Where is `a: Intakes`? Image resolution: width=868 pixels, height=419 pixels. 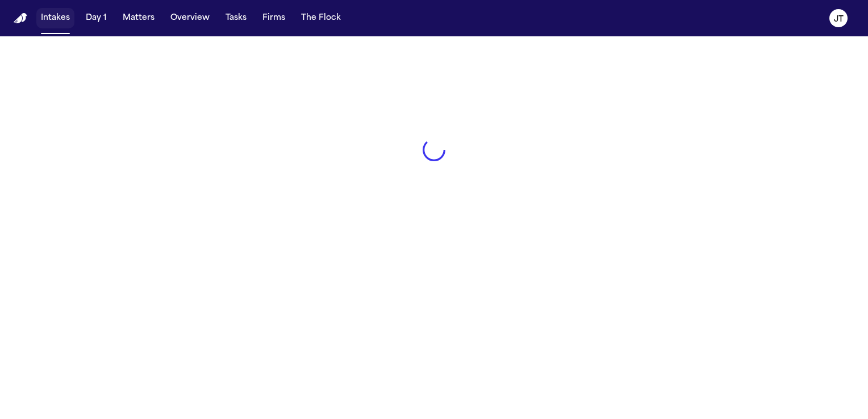 a: Intakes is located at coordinates (55, 18).